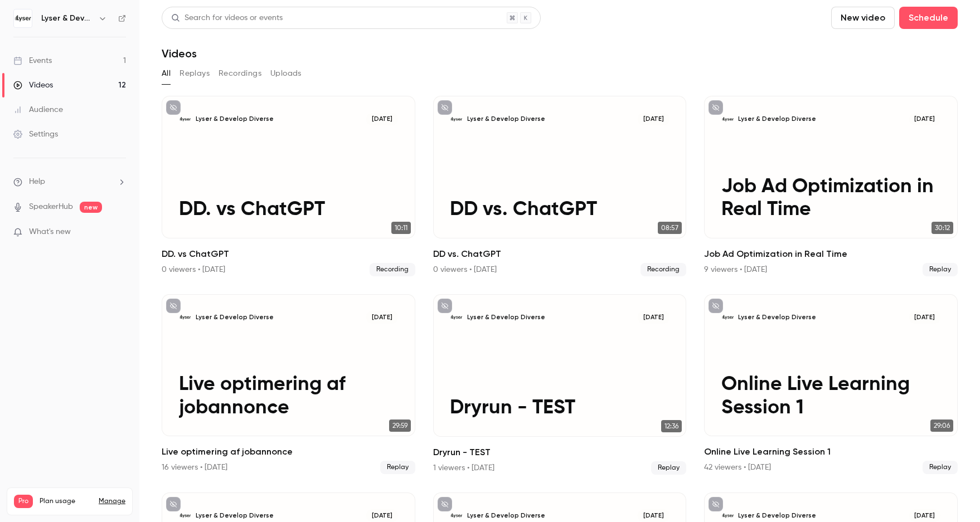 This screenshot has height=522, width=980. What do you see at coordinates (185, 119) in the screenshot?
I see `img: DD. vs ChatGPT` at bounding box center [185, 119].